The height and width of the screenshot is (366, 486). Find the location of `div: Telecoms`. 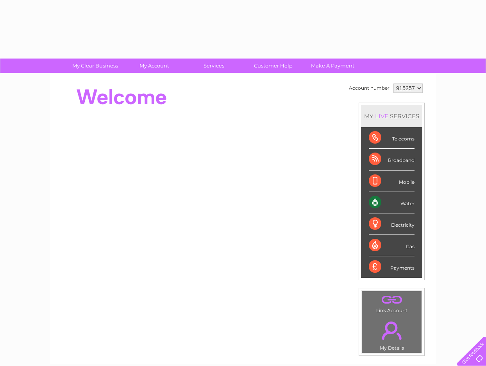

div: Telecoms is located at coordinates (391, 138).